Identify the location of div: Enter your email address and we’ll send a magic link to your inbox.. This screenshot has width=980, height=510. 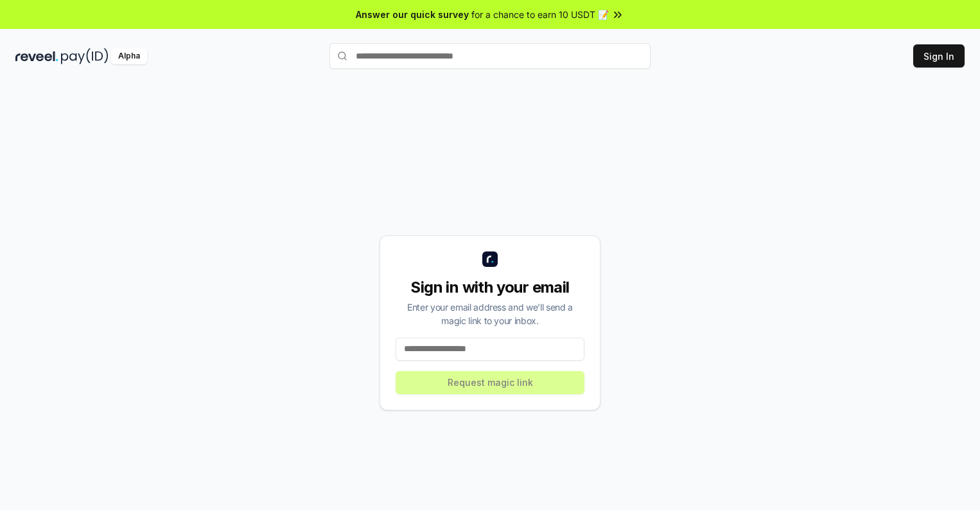
(490, 314).